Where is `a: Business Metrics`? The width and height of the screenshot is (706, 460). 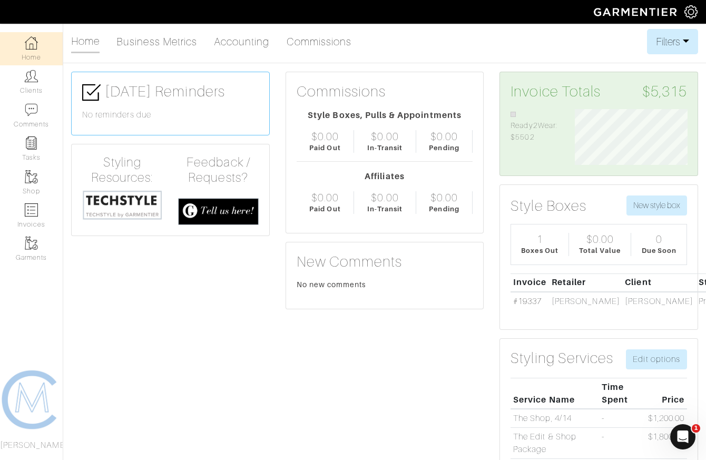
a: Business Metrics is located at coordinates (156, 42).